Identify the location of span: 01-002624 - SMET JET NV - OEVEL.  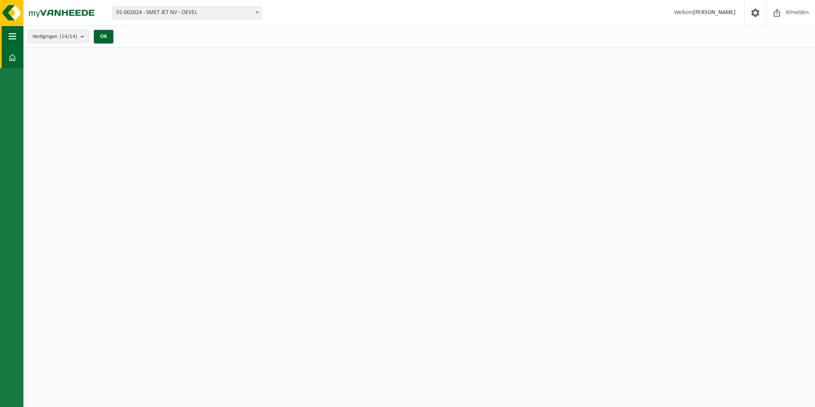
(187, 13).